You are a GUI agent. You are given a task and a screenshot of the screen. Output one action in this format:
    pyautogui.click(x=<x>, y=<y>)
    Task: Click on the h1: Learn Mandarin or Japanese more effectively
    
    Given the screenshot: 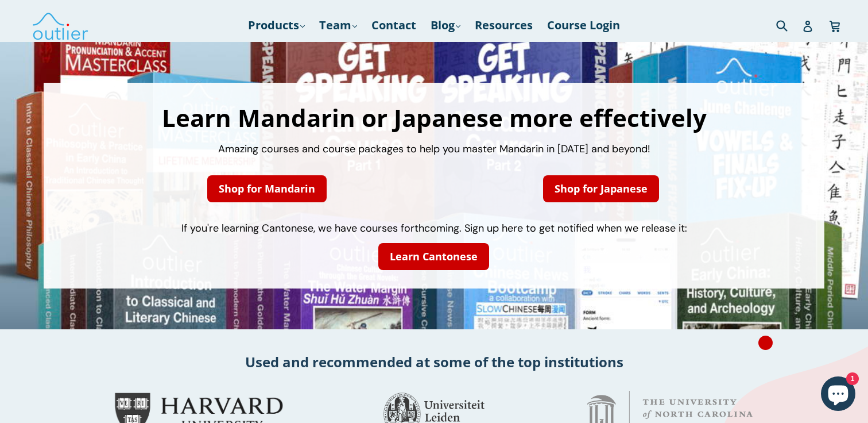 What is the action you would take?
    pyautogui.click(x=434, y=118)
    